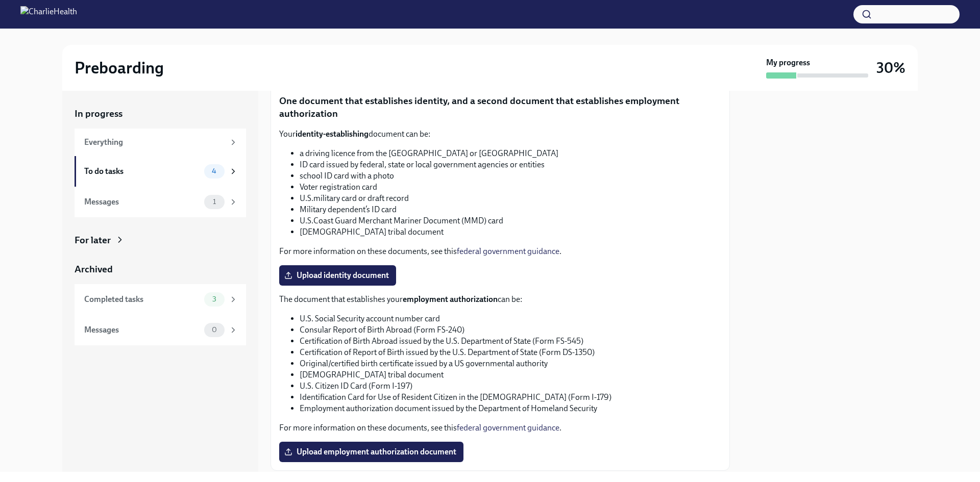  What do you see at coordinates (142, 171) in the screenshot?
I see `div: To do tasks` at bounding box center [142, 171].